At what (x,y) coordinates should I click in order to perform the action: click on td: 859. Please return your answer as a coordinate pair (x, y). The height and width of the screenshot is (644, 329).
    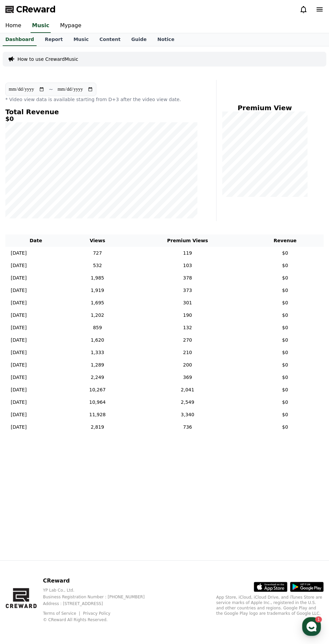
    Looking at the image, I should click on (97, 328).